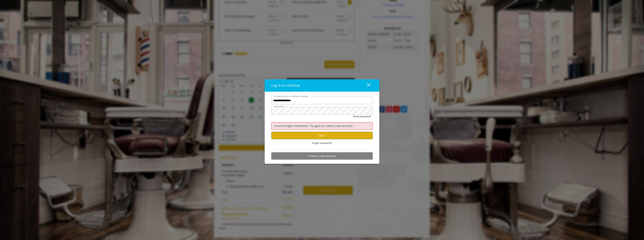 This screenshot has width=644, height=240. What do you see at coordinates (366, 86) in the screenshot?
I see `div: close dialog` at bounding box center [366, 86].